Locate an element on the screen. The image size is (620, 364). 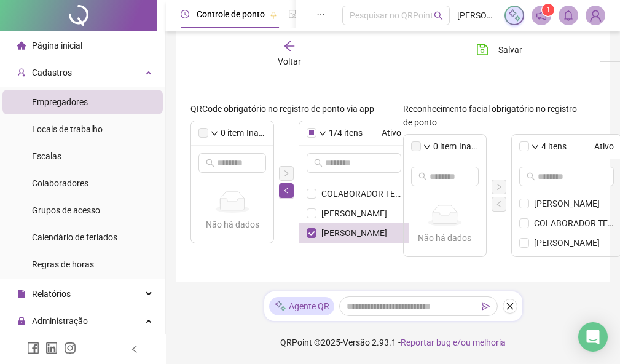
sup: 1 is located at coordinates (548, 10).